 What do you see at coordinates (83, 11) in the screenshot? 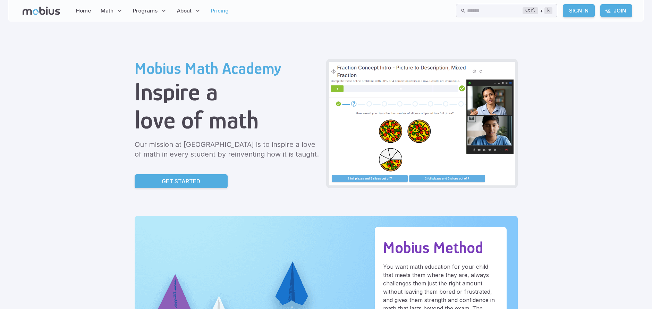
I see `a: Home` at bounding box center [83, 11].